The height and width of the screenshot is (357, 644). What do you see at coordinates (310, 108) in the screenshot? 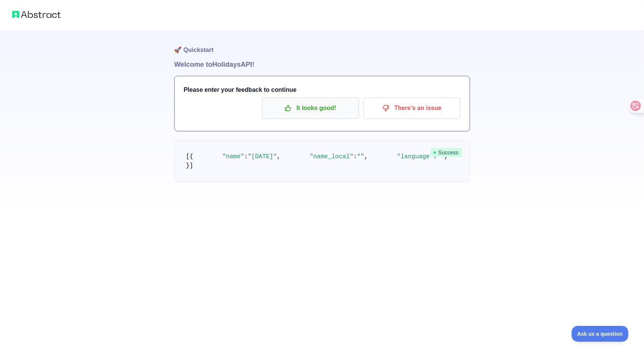
I see `button: It looks good!` at bounding box center [310, 108].